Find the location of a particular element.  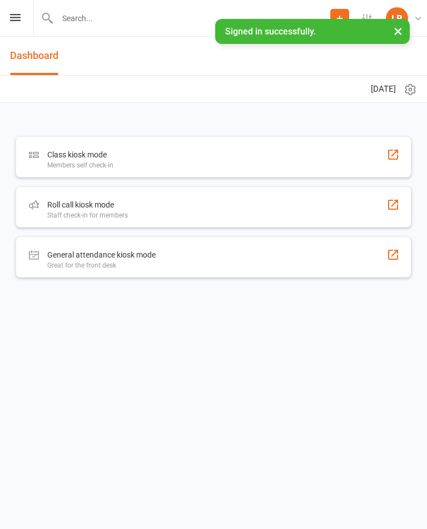

div: Roll call kiosk mode is located at coordinates (87, 205).